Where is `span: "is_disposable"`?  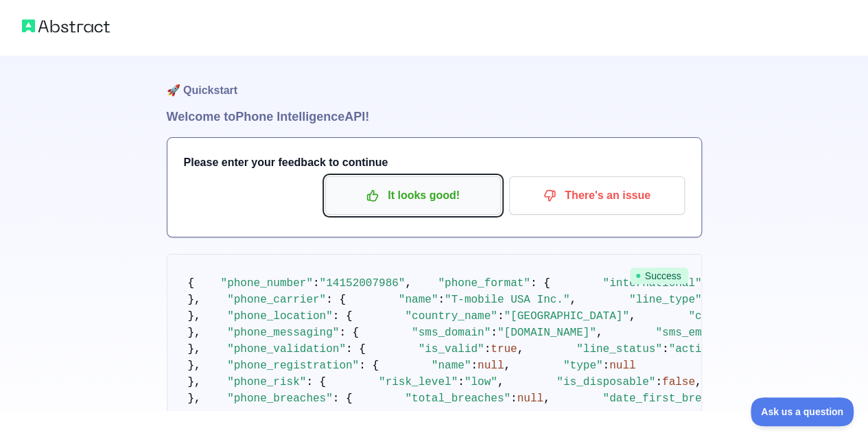
span: "is_disposable" is located at coordinates (606, 382).